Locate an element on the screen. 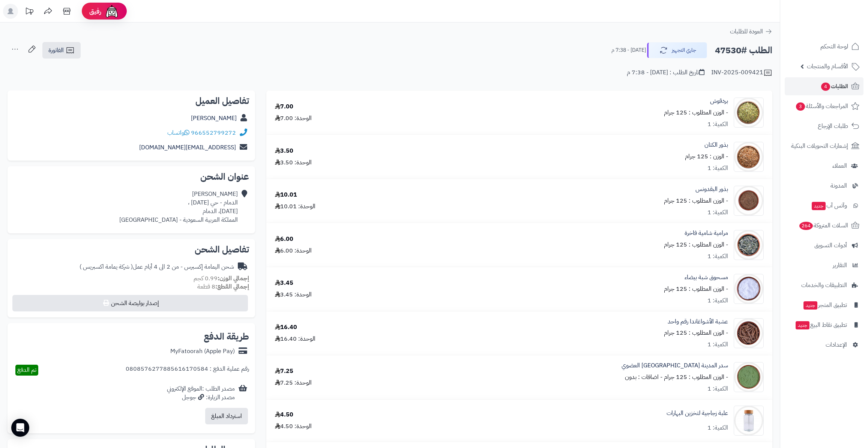 This screenshot has height=448, width=868. div: الوحدة: 3.50 is located at coordinates (293, 163).